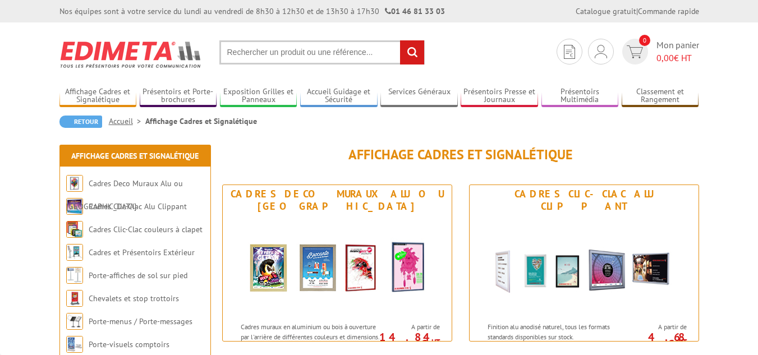  Describe the element at coordinates (461, 155) in the screenshot. I see `h1: Affichage Cadres et Signalétique` at that location.